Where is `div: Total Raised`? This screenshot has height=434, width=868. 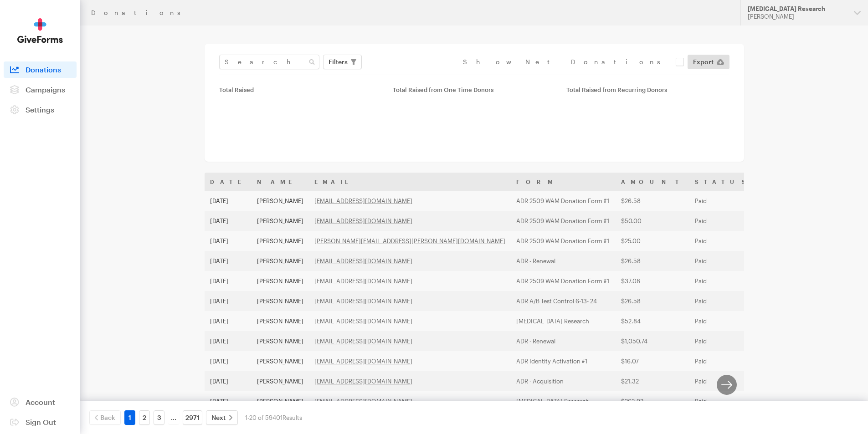 div: Total Raised is located at coordinates (300, 90).